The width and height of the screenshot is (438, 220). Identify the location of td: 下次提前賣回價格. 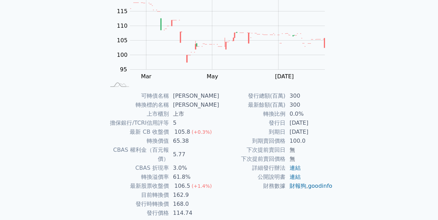
(252, 159).